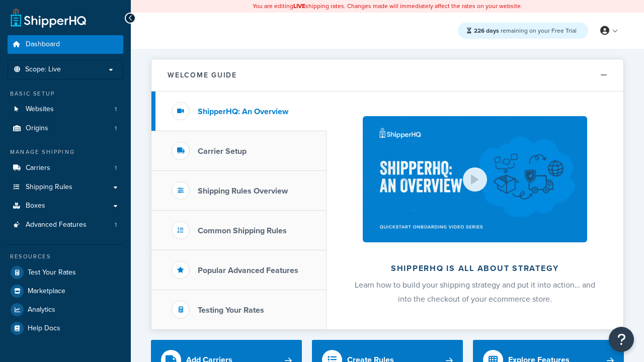 This screenshot has width=644, height=362. Describe the element at coordinates (525, 31) in the screenshot. I see `span: remaining on your Free Trial` at that location.